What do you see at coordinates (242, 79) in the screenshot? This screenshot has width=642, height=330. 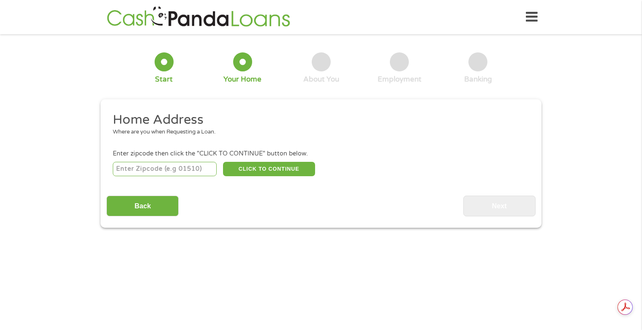 I see `div: Your Home` at bounding box center [242, 79].